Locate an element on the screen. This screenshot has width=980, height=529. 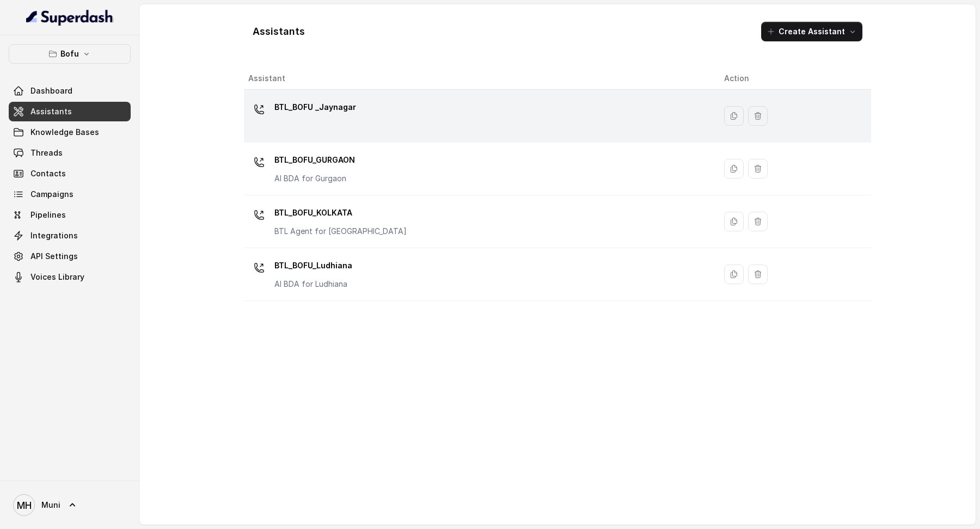
button: Bofu is located at coordinates (70, 54).